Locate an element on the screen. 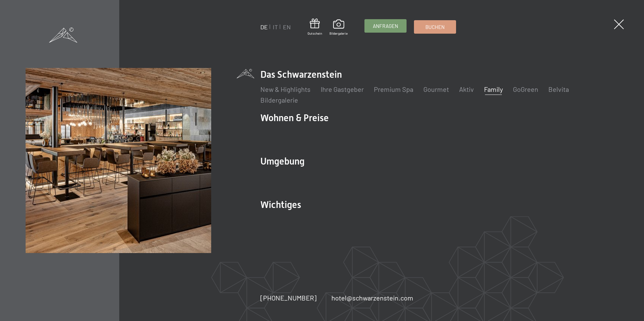  span: Buchen is located at coordinates (435, 27).